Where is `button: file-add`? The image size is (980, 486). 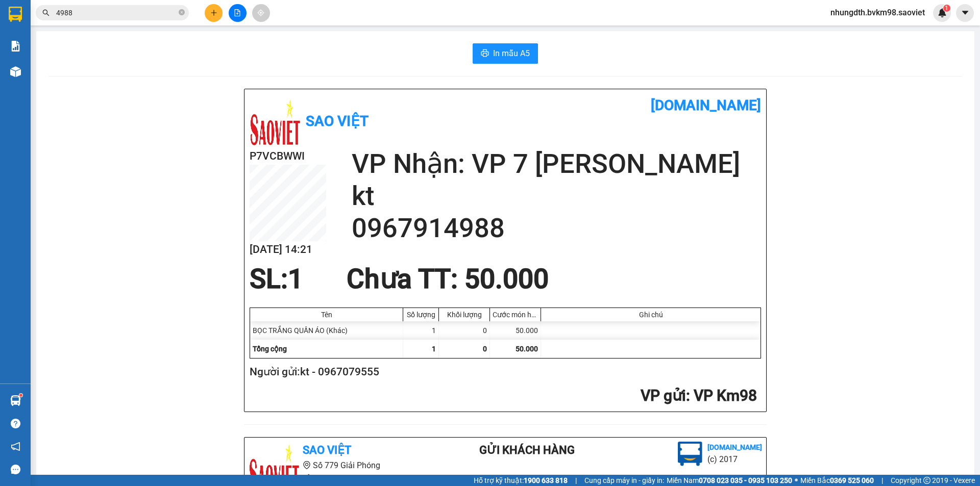 button: file-add is located at coordinates (238, 12).